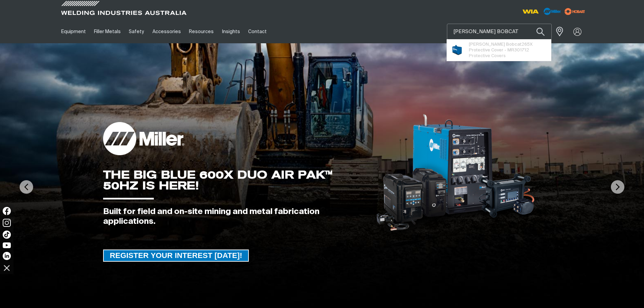 Image resolution: width=644 pixels, height=308 pixels. I want to click on img: NextArrow, so click(617, 187).